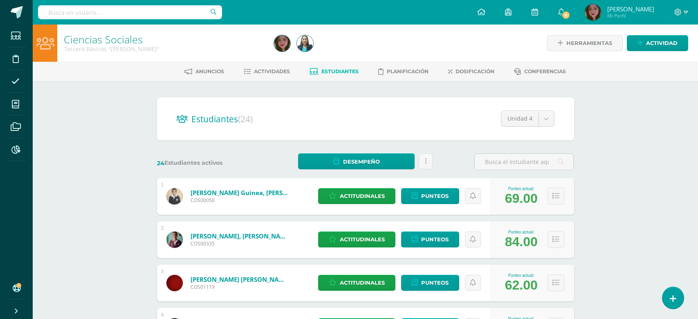  Describe the element at coordinates (585, 43) in the screenshot. I see `a: Herramientas` at that location.